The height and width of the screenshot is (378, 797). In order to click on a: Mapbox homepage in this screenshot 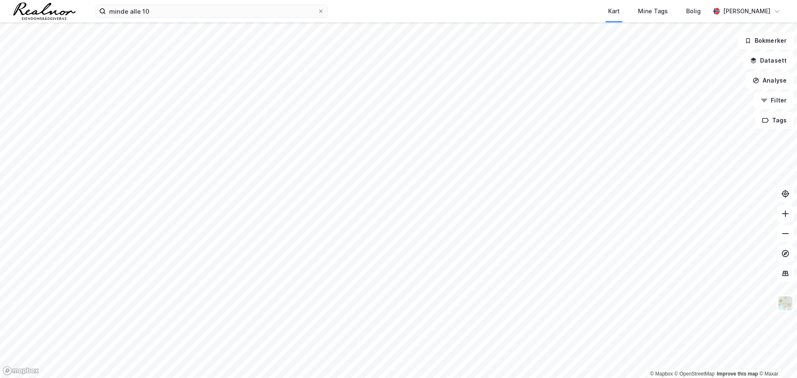, I will do `click(21, 371)`.